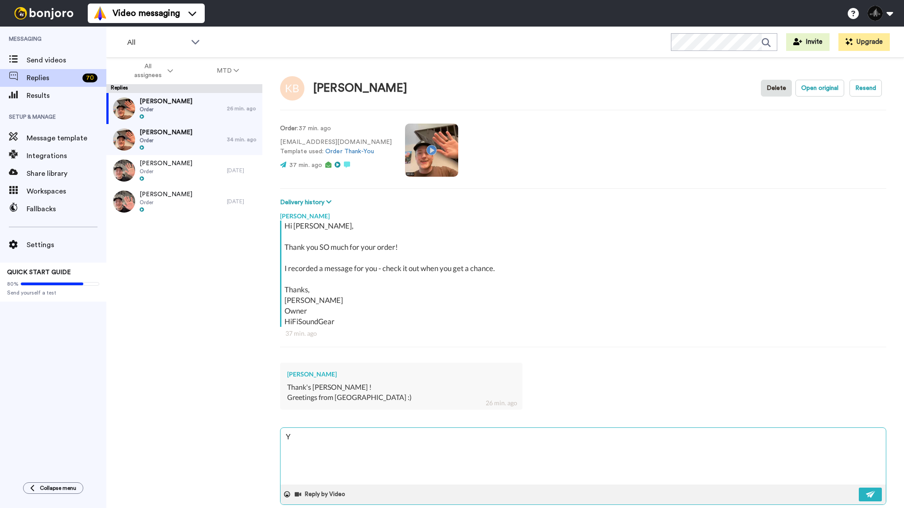 This screenshot has width=904, height=508. What do you see at coordinates (66, 245) in the screenshot?
I see `span: Settings` at bounding box center [66, 245].